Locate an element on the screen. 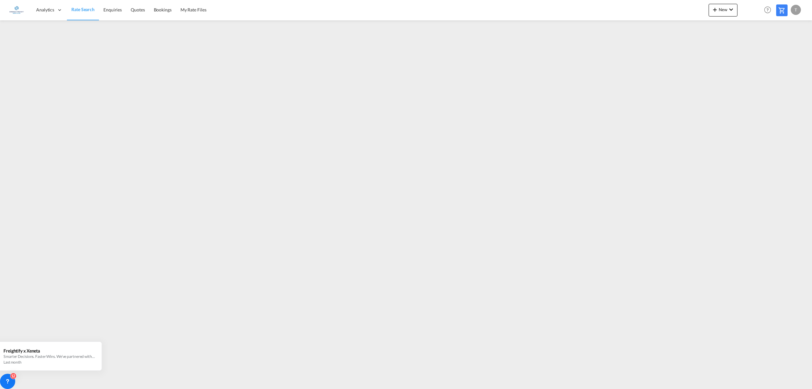  span: New is located at coordinates (723, 10).